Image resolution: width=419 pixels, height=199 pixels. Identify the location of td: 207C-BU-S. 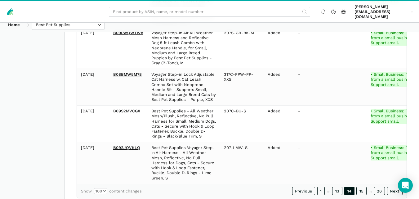
(242, 124).